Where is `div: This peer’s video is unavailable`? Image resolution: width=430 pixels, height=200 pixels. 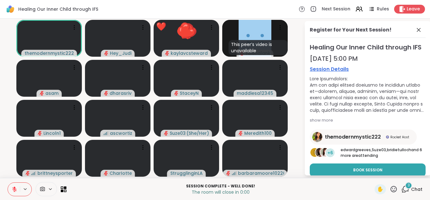 div: This peer’s video is unavailable is located at coordinates (258, 48).